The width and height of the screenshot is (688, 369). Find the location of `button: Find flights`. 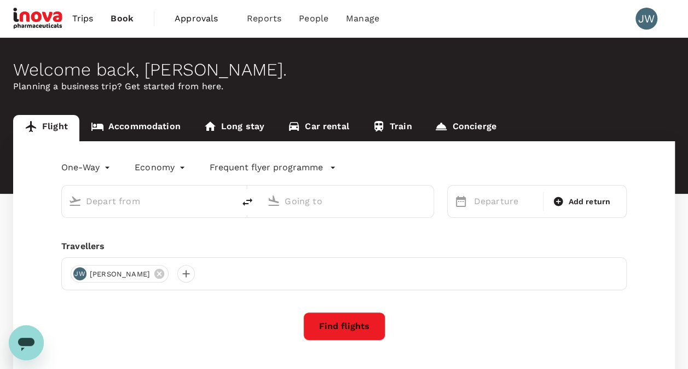

button: Find flights is located at coordinates (344, 326).